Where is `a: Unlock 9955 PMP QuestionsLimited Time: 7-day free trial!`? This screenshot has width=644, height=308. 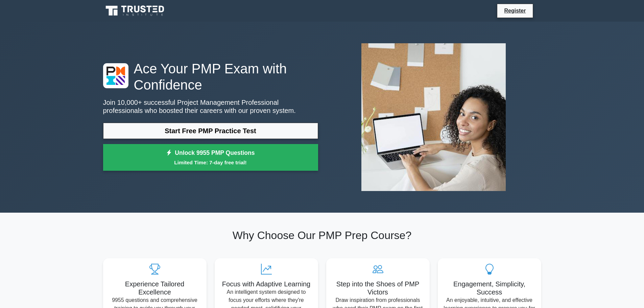 a: Unlock 9955 PMP QuestionsLimited Time: 7-day free trial! is located at coordinates (211, 158).